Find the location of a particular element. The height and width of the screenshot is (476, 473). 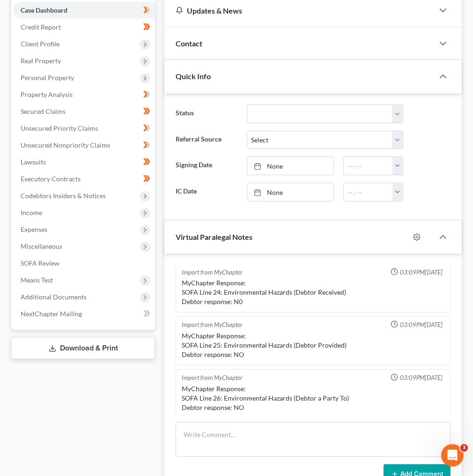

span: Additional Documents is located at coordinates (54, 297).